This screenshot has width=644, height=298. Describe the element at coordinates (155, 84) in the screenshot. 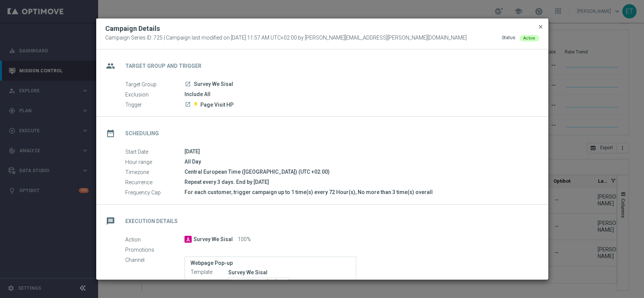

I see `label: Target Group` at that location.